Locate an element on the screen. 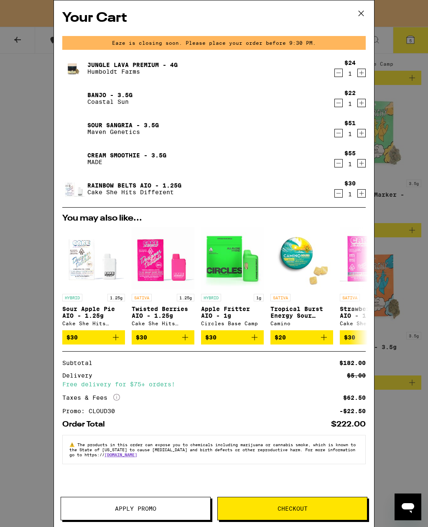 The width and height of the screenshot is (428, 527). p: Maven Genetics is located at coordinates (123, 132).